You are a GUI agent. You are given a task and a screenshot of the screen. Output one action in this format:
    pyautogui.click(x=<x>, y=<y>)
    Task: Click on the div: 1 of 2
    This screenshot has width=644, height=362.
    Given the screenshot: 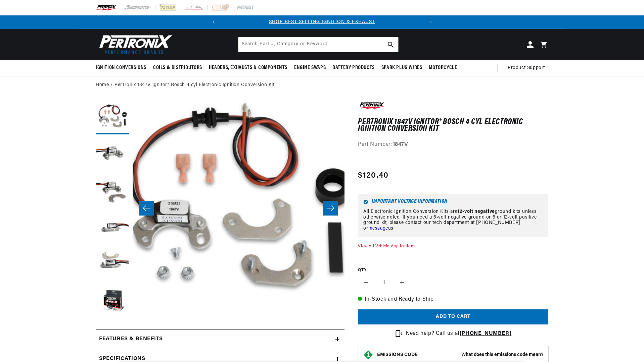 What is the action you would take?
    pyautogui.click(x=322, y=22)
    